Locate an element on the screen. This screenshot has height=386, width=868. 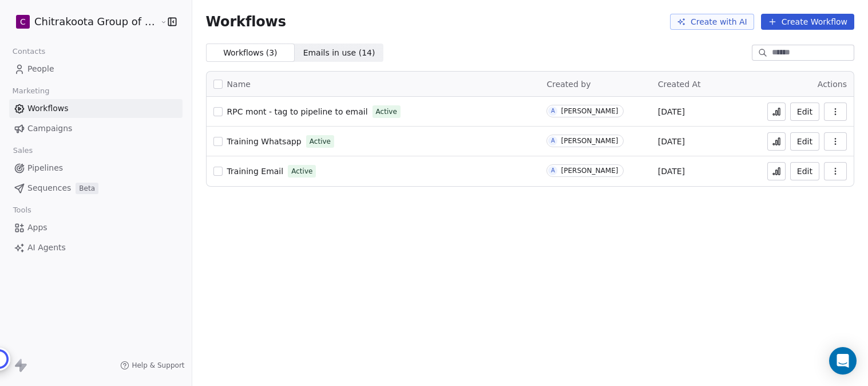
a: Training Whatsapp is located at coordinates (265, 142).